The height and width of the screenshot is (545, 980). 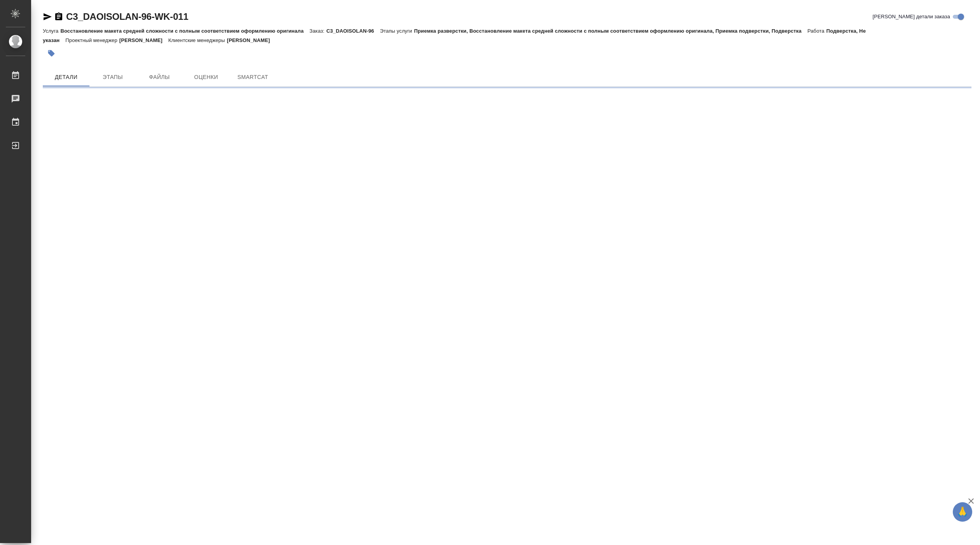 I want to click on p: Проектный менеджер, so click(x=92, y=40).